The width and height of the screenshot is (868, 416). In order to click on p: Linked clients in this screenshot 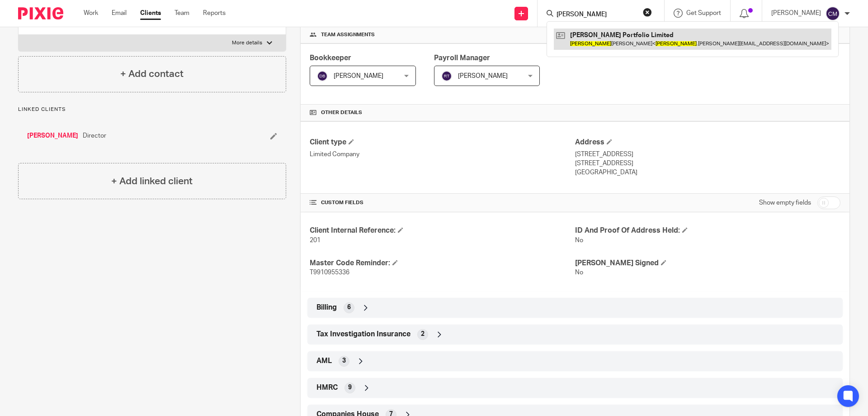, I will do `click(152, 110)`.